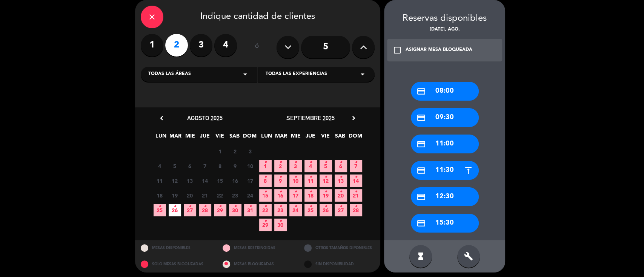 This screenshot has height=277, width=644. What do you see at coordinates (445, 223) in the screenshot?
I see `div: 15:30` at bounding box center [445, 223].